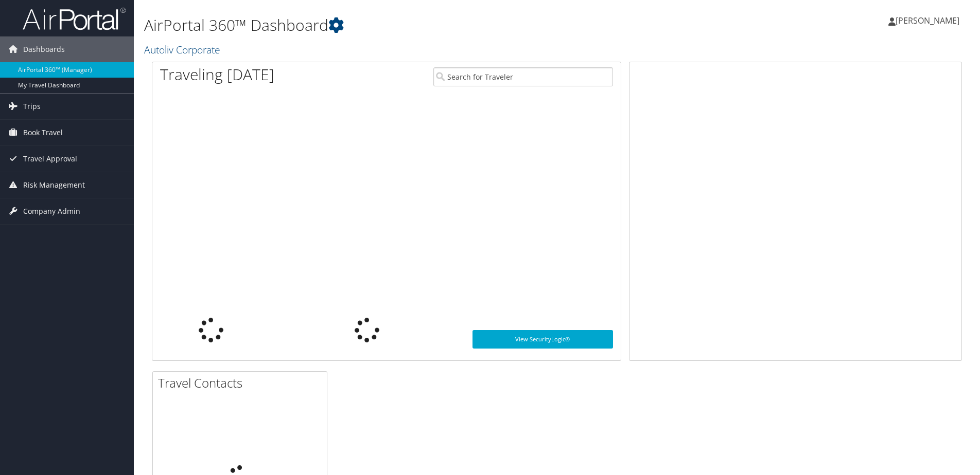  Describe the element at coordinates (243, 383) in the screenshot. I see `h2: Travel Contacts` at that location.